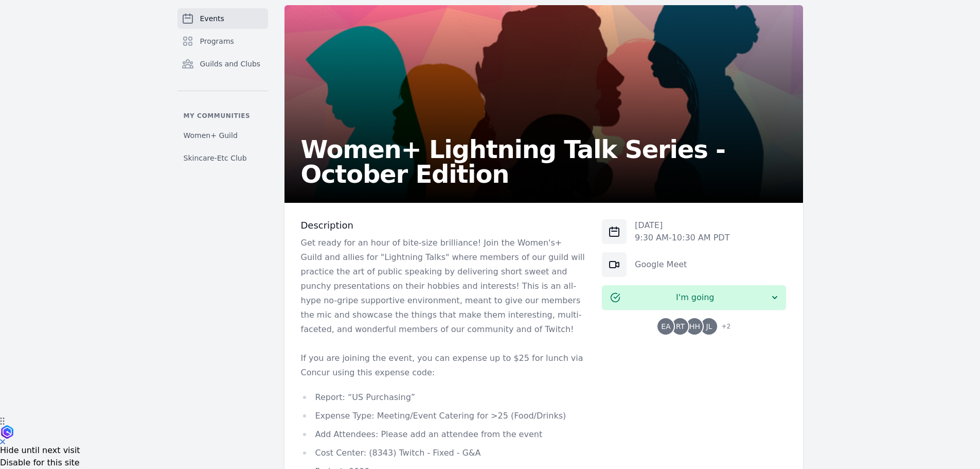 The width and height of the screenshot is (980, 469). Describe the element at coordinates (443, 416) in the screenshot. I see `li: Expense Type: Meeting/Event Catering for >25 (Food/Drinks)` at that location.